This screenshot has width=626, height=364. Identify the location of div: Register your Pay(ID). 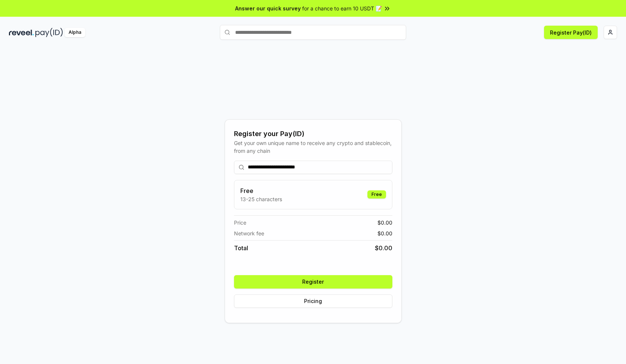
(313, 134).